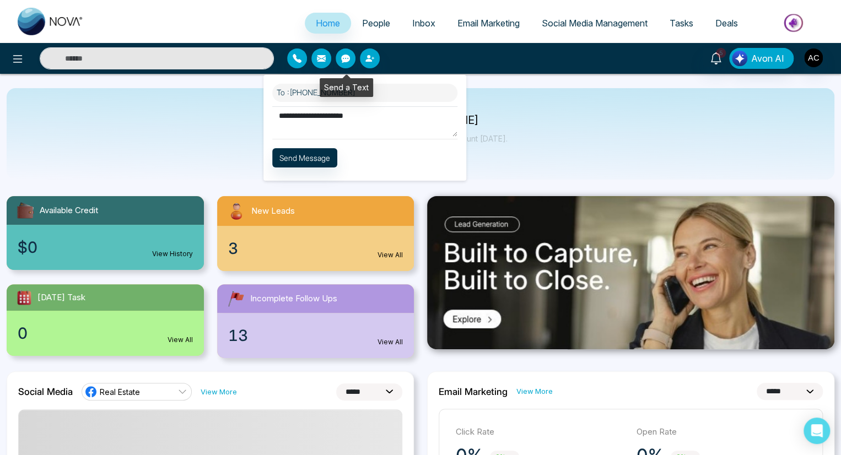 This screenshot has width=841, height=455. I want to click on h2: Social Media, so click(45, 392).